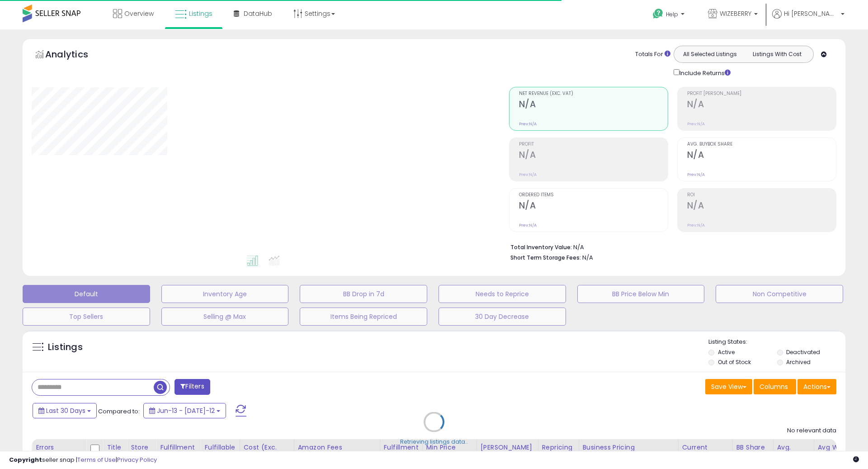 The image size is (868, 469). I want to click on span: N/A, so click(588, 257).